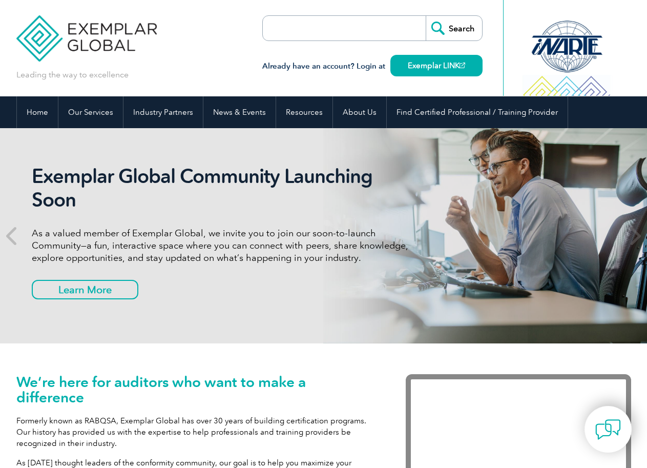 Image resolution: width=647 pixels, height=468 pixels. What do you see at coordinates (163, 112) in the screenshot?
I see `a: Industry Partners` at bounding box center [163, 112].